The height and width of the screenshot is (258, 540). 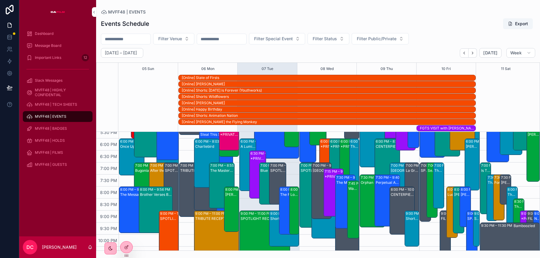 What do you see at coordinates (211, 141) in the screenshot?
I see `div: 6:00 PM – 8:03 PM` at bounding box center [211, 141].